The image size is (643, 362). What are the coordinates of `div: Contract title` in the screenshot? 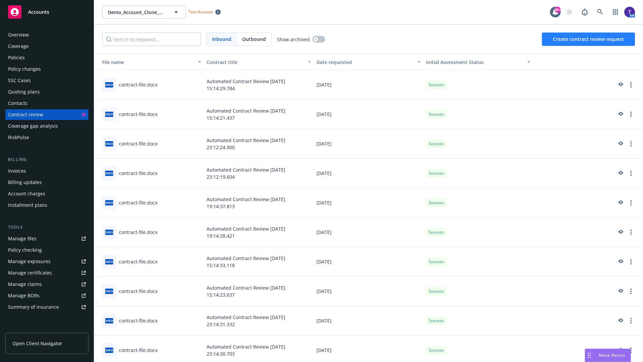 It's located at (255, 62).